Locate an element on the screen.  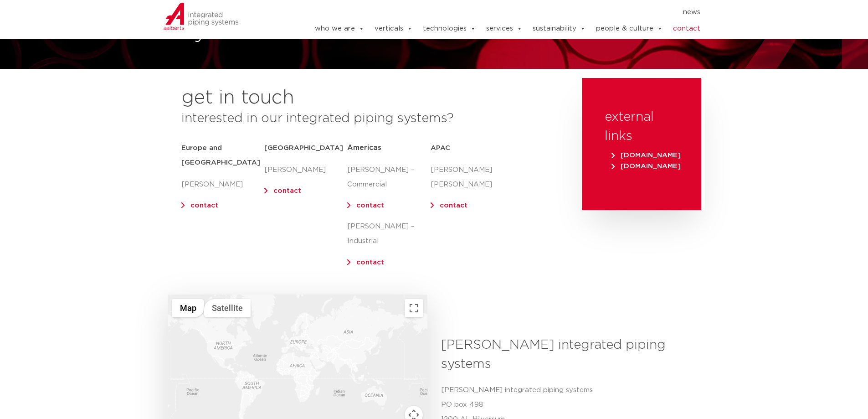
a: people & culture is located at coordinates (629, 29).